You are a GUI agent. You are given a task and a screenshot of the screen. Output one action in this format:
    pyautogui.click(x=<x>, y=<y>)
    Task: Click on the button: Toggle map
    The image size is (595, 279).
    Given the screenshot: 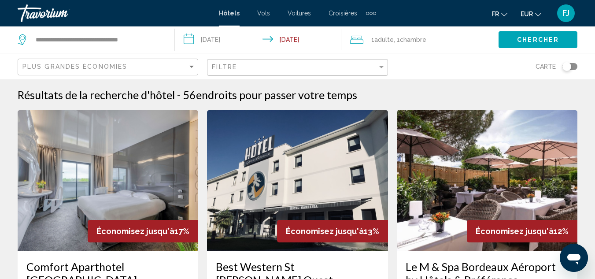 What is the action you would take?
    pyautogui.click(x=567, y=67)
    